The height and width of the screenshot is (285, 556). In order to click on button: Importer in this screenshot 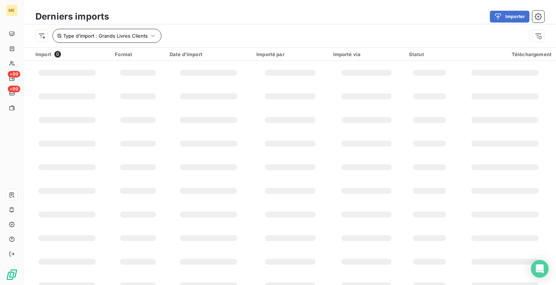, I will do `click(509, 17)`.